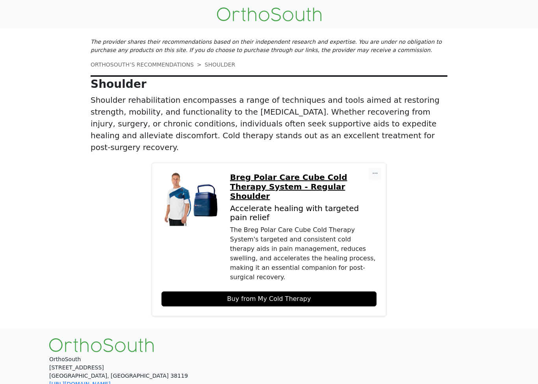 Image resolution: width=538 pixels, height=384 pixels. What do you see at coordinates (269, 84) in the screenshot?
I see `p: Shoulder` at bounding box center [269, 84].